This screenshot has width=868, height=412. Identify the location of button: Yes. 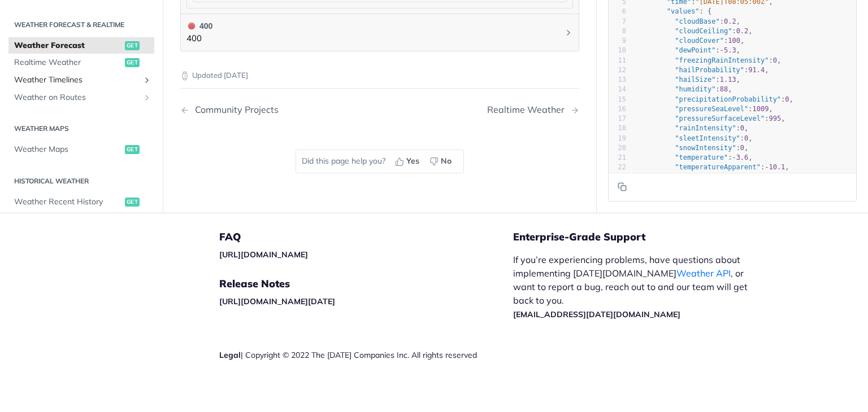
(408, 161).